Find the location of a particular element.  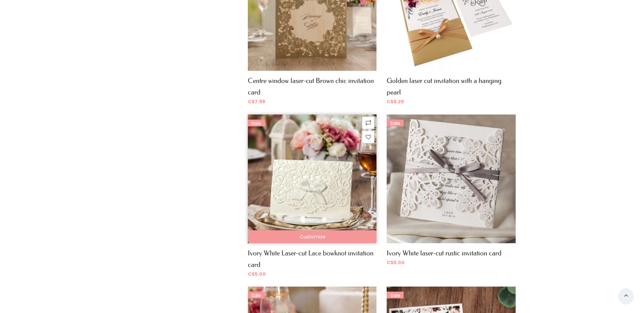

a: Ivory White Laser-cut Lace bowknot invitation card is located at coordinates (310, 259).